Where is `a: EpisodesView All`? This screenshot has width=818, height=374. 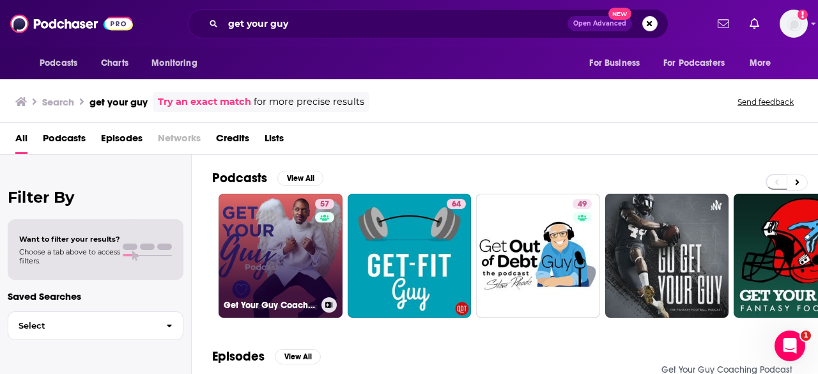
a: EpisodesView All is located at coordinates (267, 356).